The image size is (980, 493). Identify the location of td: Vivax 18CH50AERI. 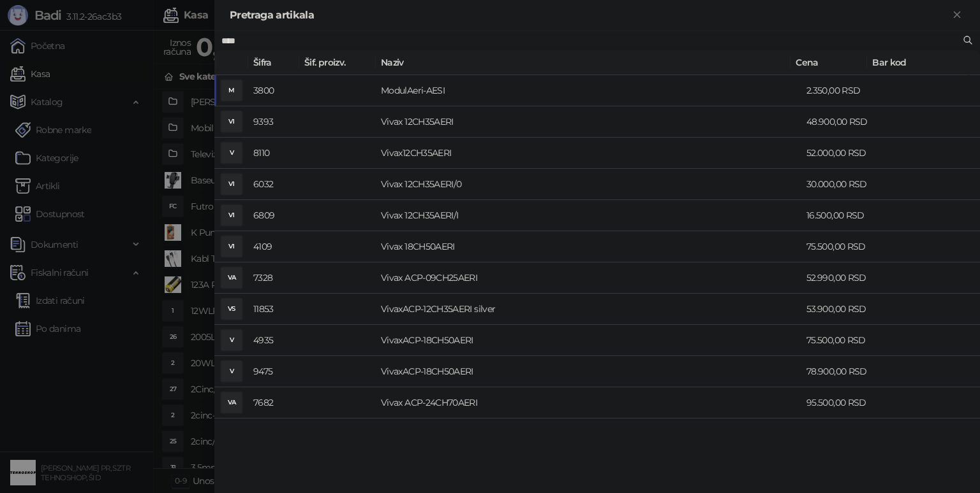
(589, 246).